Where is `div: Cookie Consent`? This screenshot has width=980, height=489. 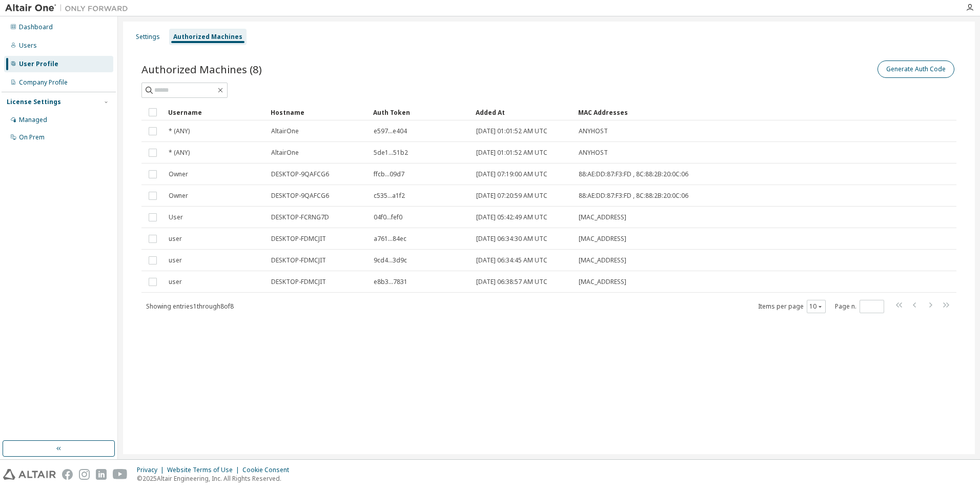 div: Cookie Consent is located at coordinates (268, 470).